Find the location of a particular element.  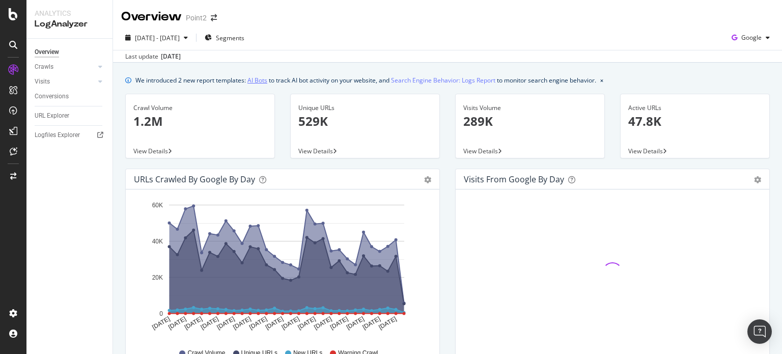

a: Crawls is located at coordinates (65, 67).